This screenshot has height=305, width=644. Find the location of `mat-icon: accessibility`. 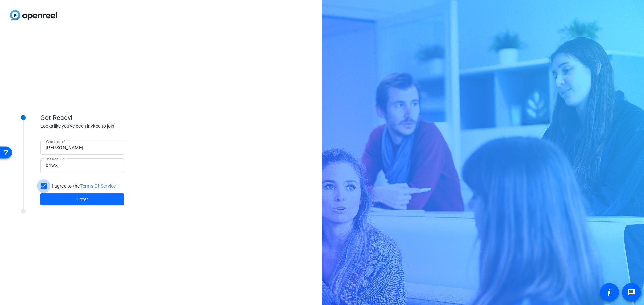

mat-icon: accessibility is located at coordinates (609, 293).